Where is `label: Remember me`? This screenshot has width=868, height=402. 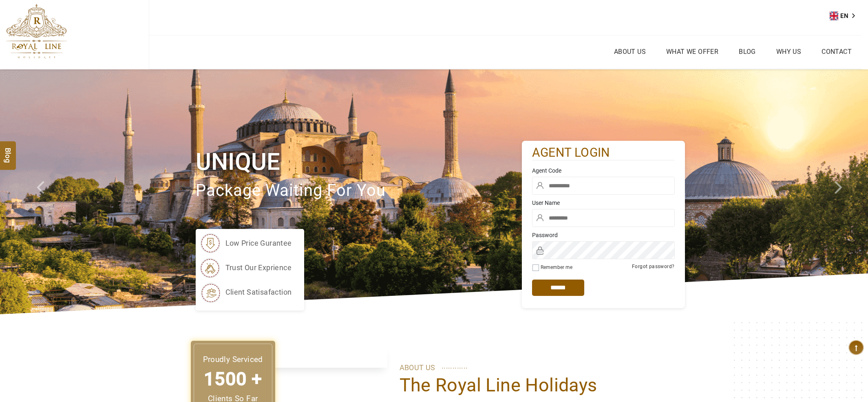
label: Remember me is located at coordinates (557, 267).